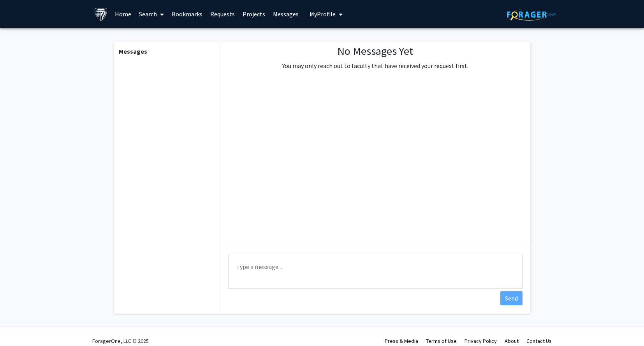 The image size is (644, 346). Describe the element at coordinates (322, 14) in the screenshot. I see `span: My Profile` at that location.